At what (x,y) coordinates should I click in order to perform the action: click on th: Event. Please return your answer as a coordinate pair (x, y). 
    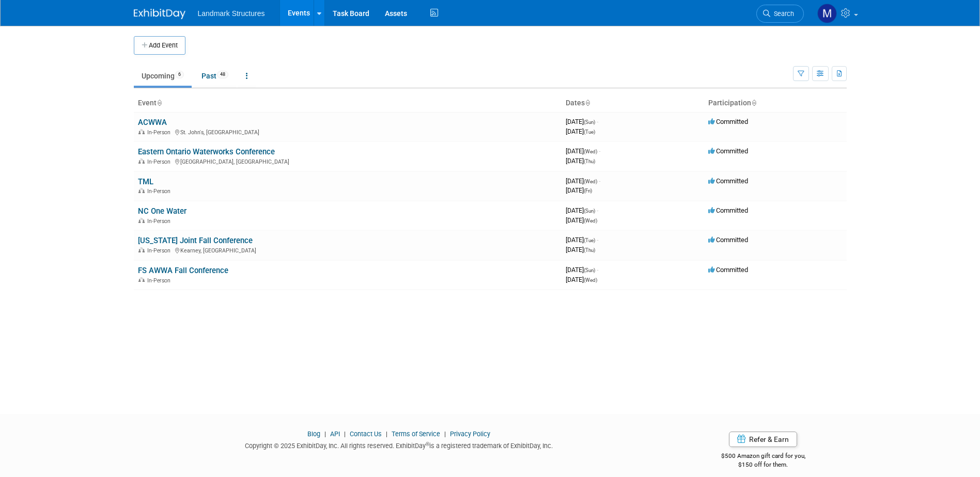
    Looking at the image, I should click on (348, 103).